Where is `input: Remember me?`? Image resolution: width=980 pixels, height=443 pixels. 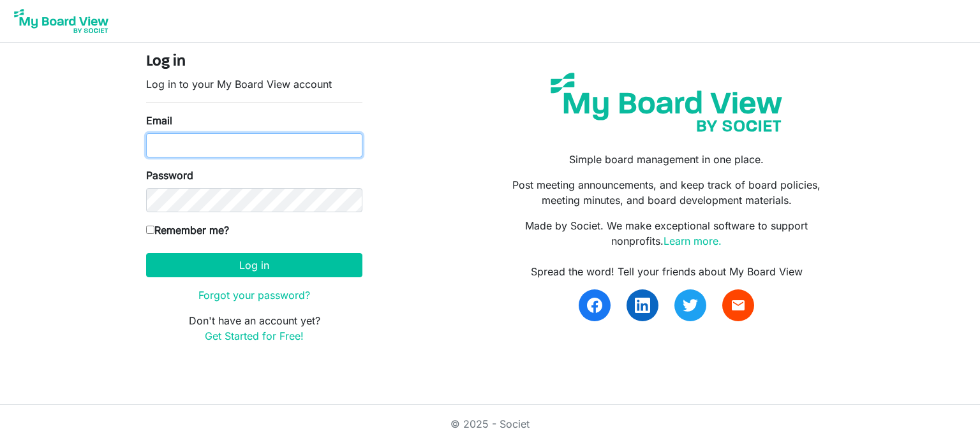
input: Remember me? is located at coordinates (150, 229).